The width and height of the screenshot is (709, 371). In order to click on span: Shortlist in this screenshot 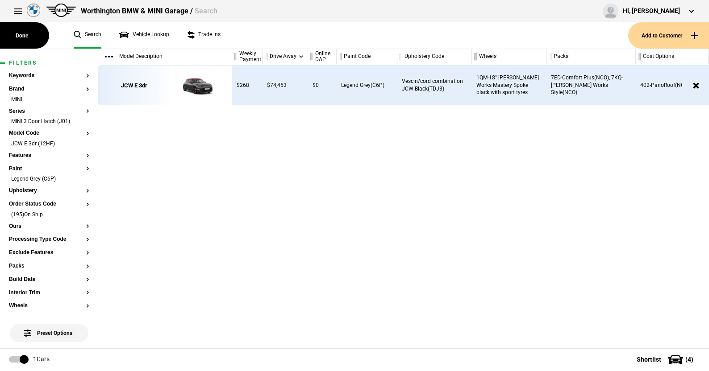, I will do `click(648, 360)`.